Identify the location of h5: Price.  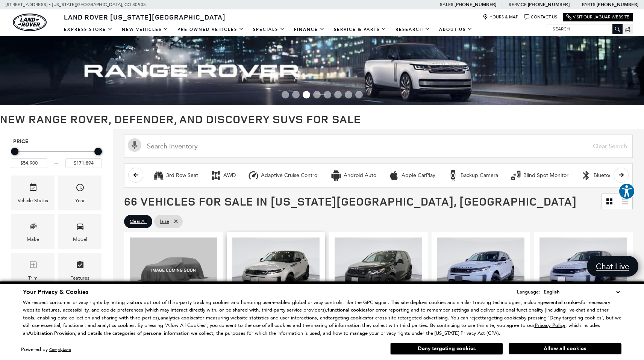
(57, 141).